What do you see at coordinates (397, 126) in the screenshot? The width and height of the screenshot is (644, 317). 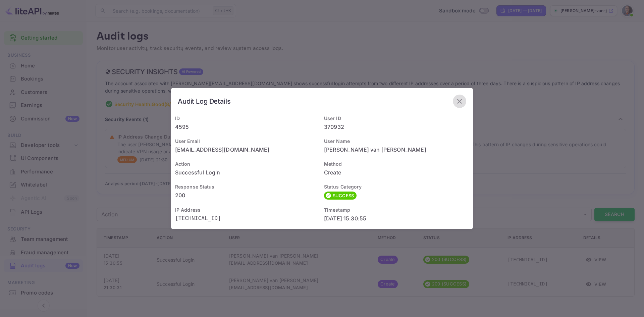 I see `p: 370932` at bounding box center [397, 126].